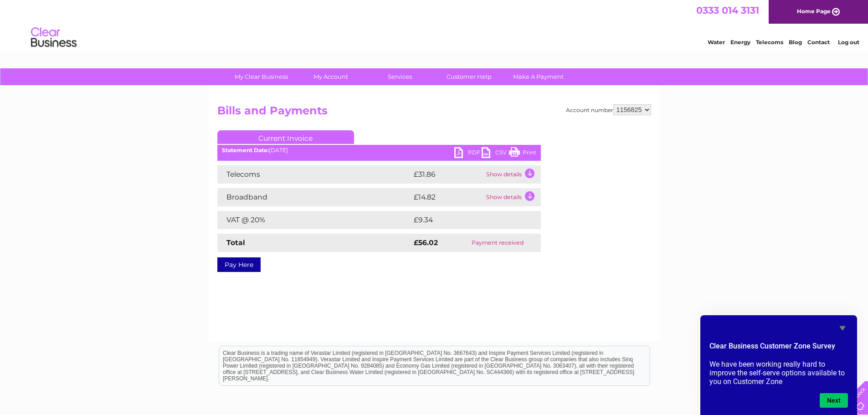 The height and width of the screenshot is (415, 868). Describe the element at coordinates (495, 153) in the screenshot. I see `a: CSV` at that location.